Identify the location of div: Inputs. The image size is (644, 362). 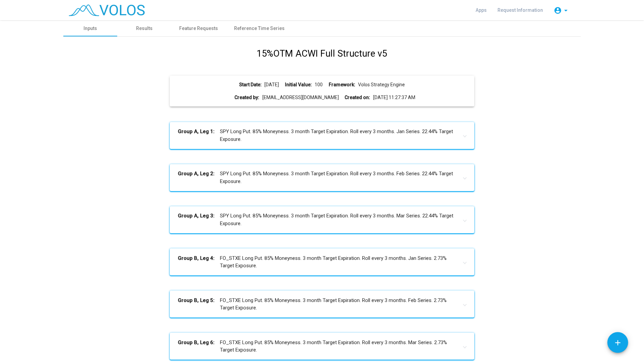
(91, 28).